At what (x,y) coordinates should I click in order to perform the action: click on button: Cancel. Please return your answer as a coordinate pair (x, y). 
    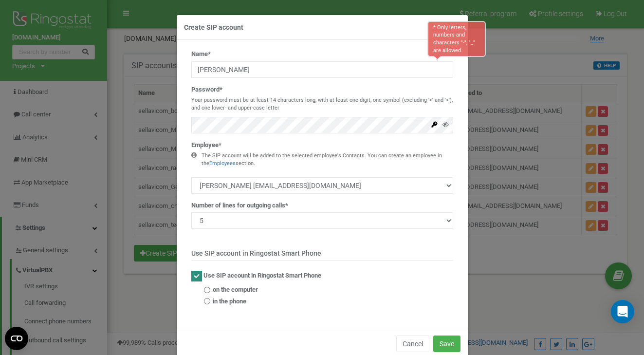
    Looking at the image, I should click on (413, 343).